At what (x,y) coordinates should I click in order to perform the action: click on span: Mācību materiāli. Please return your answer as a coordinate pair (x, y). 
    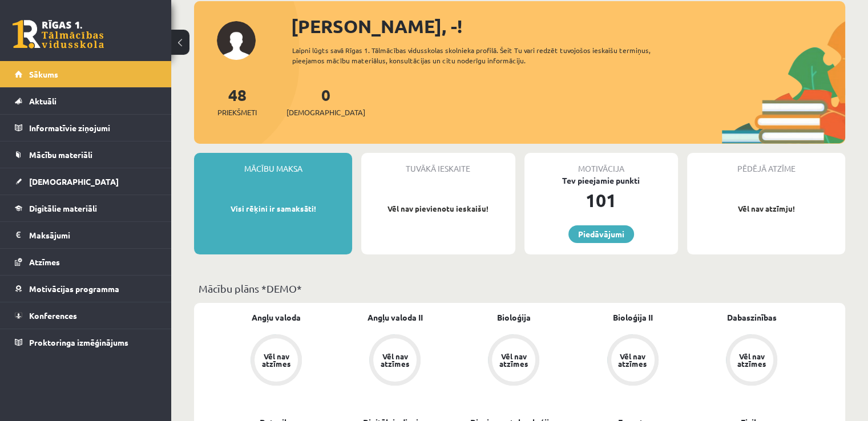
    Looking at the image, I should click on (60, 154).